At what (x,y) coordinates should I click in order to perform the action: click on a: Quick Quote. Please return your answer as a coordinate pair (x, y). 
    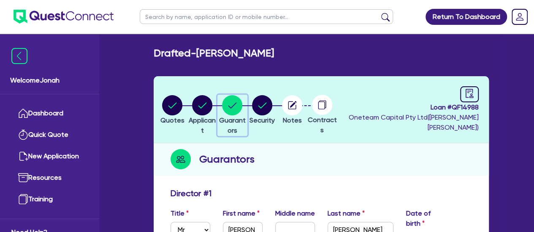
    Looking at the image, I should click on (49, 135).